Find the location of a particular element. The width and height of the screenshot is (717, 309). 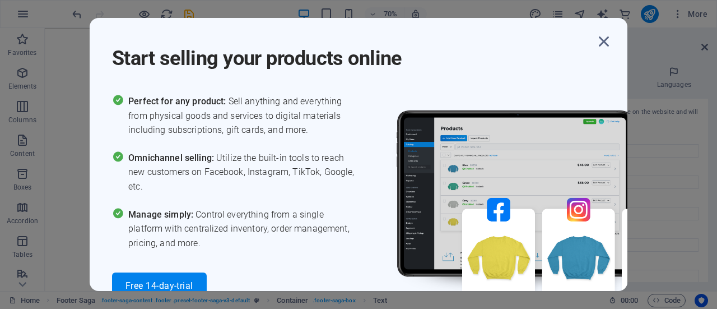

span: Omnichannel selling: is located at coordinates (172, 157).